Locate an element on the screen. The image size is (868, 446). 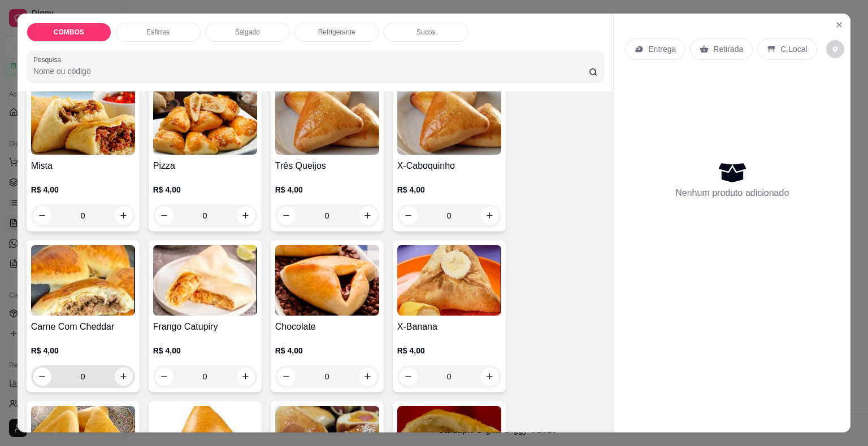
h4: Chocolate is located at coordinates (327, 327).